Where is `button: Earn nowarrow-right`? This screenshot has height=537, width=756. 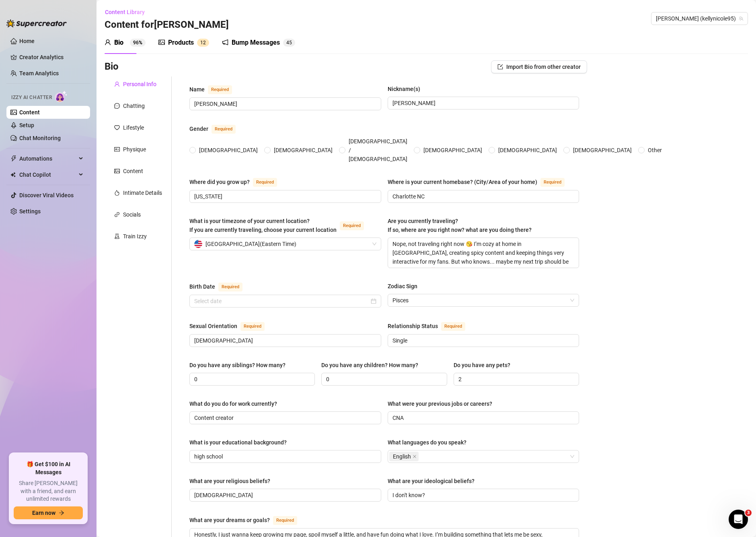
button: Earn nowarrow-right is located at coordinates (48, 513).